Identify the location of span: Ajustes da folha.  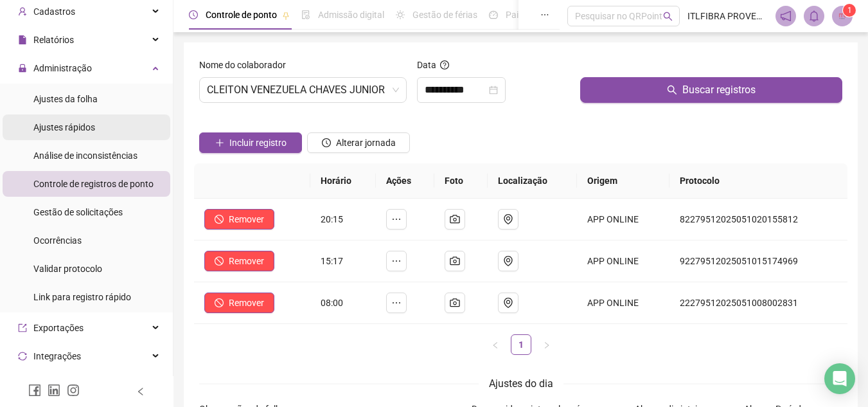
(66, 99).